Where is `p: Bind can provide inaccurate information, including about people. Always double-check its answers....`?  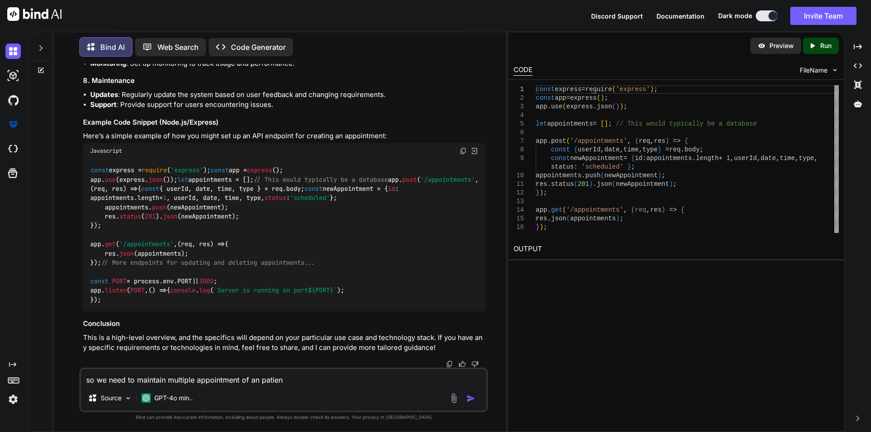
p: Bind can provide inaccurate information, including about people. Always double-check its answers.... is located at coordinates (284, 417).